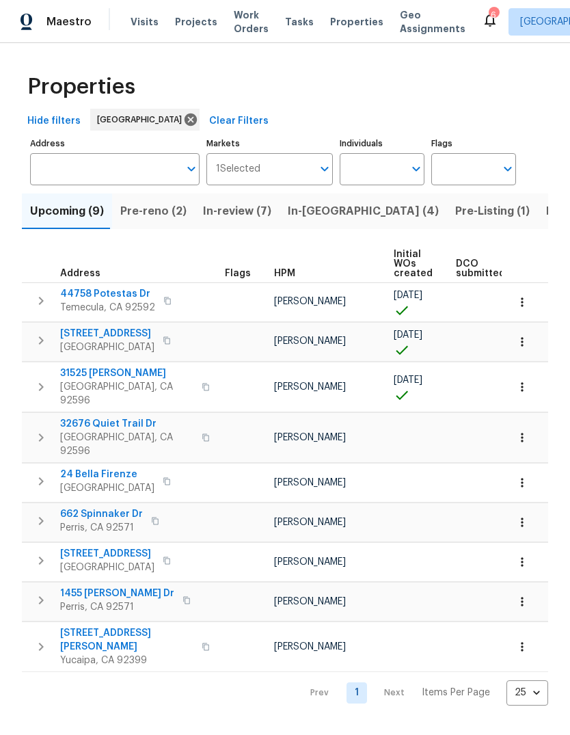 The image size is (570, 735). Describe the element at coordinates (456, 693) in the screenshot. I see `p: Items Per Page` at that location.